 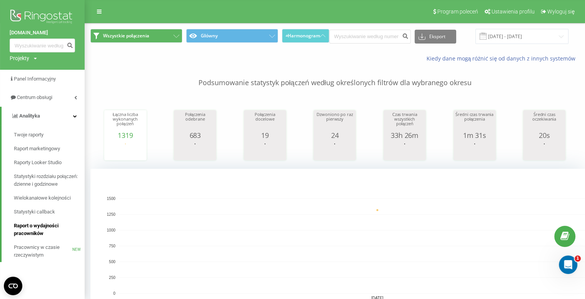 What do you see at coordinates (111, 230) in the screenshot?
I see `text: 1000` at bounding box center [111, 230].